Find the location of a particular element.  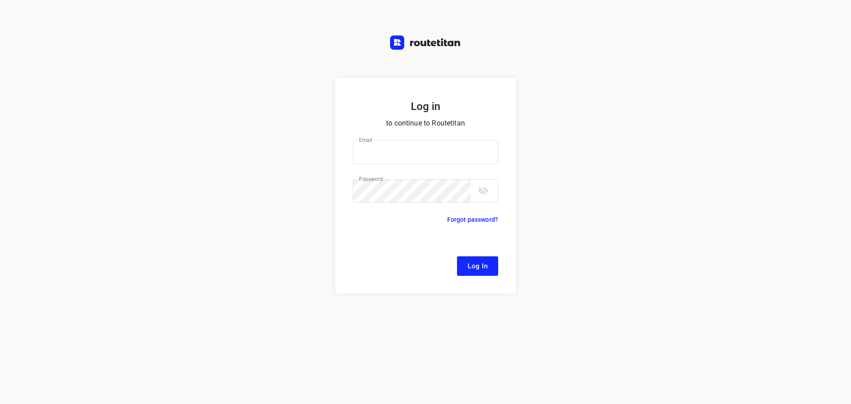

img: Routetitan is located at coordinates (426, 43).